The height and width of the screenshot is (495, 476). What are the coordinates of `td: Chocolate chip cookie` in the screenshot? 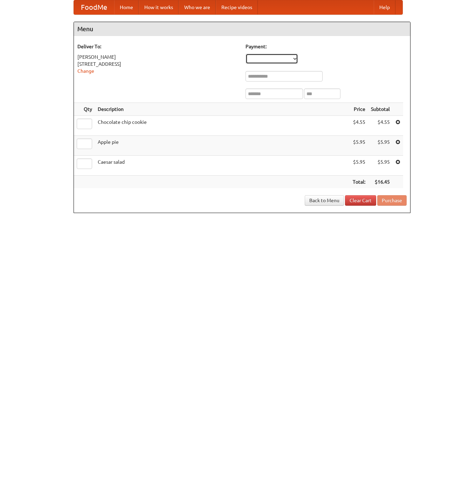 It's located at (222, 126).